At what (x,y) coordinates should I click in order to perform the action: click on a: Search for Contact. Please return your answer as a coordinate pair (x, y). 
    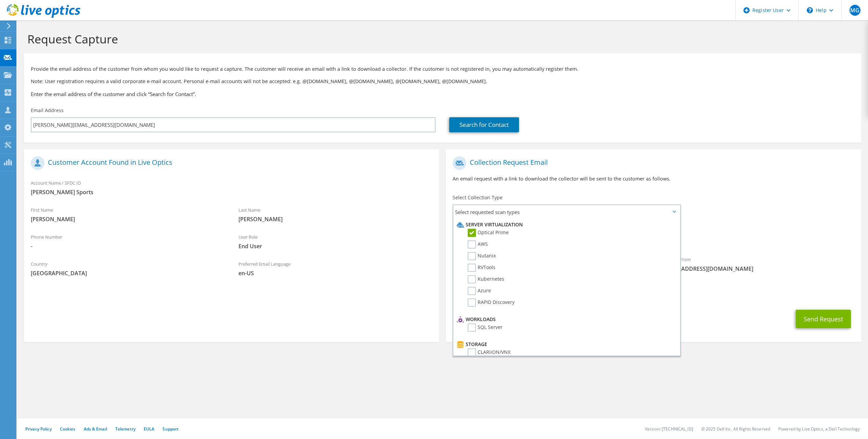
    Looking at the image, I should click on (484, 125).